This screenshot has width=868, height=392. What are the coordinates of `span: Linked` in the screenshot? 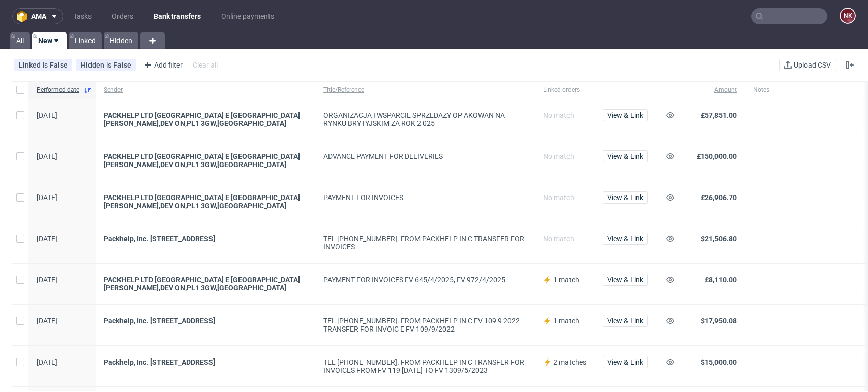 It's located at (30, 65).